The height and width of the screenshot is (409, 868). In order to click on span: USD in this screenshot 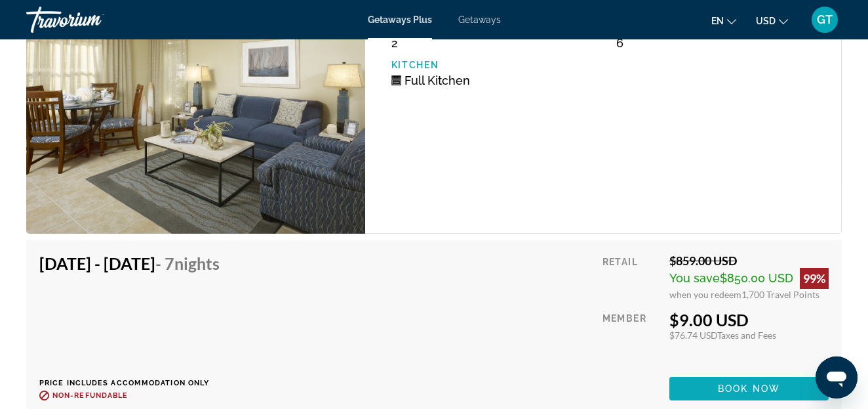, I will do `click(766, 21)`.